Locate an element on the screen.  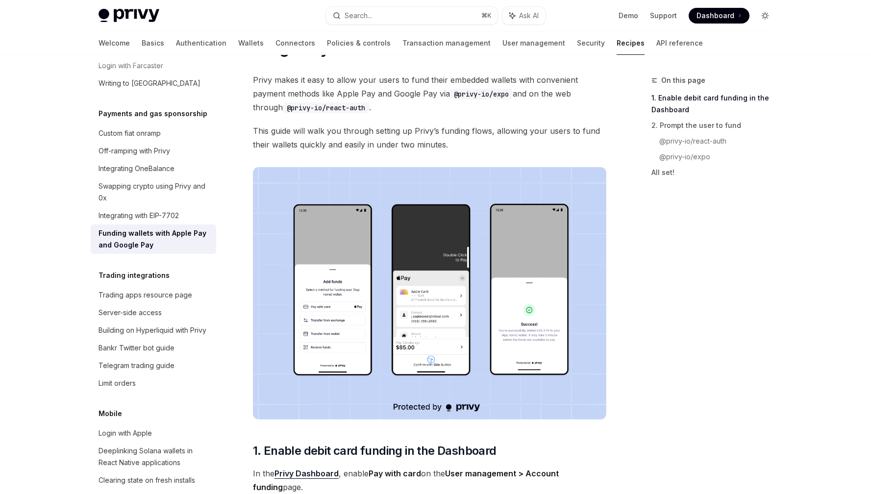
a: Swapping crypto using Privy and 0x is located at coordinates (153, 192).